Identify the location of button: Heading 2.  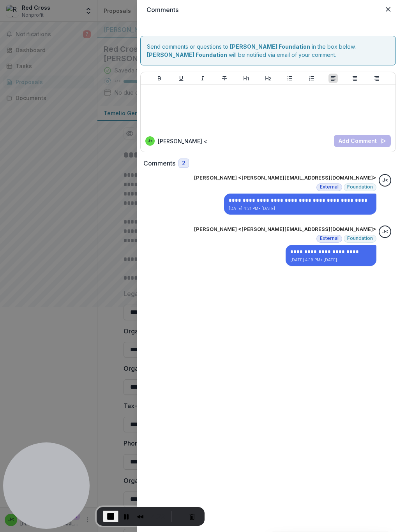
(268, 79).